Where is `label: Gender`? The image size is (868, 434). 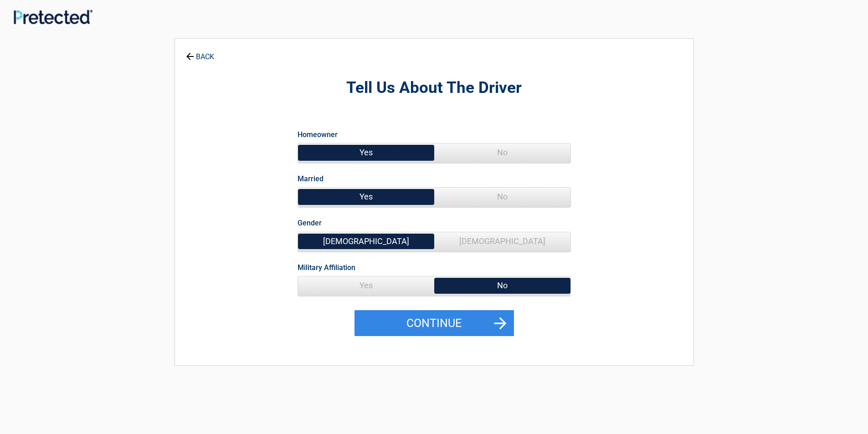
label: Gender is located at coordinates (309, 223).